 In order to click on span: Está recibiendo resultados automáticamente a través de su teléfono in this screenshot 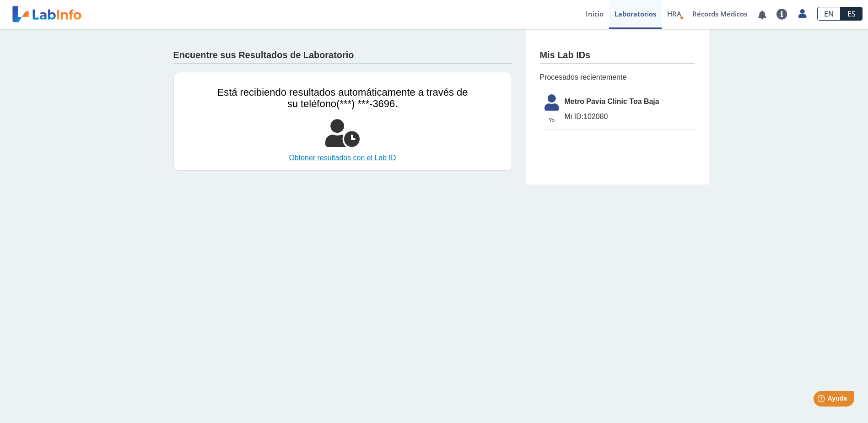, I will do `click(343, 98)`.